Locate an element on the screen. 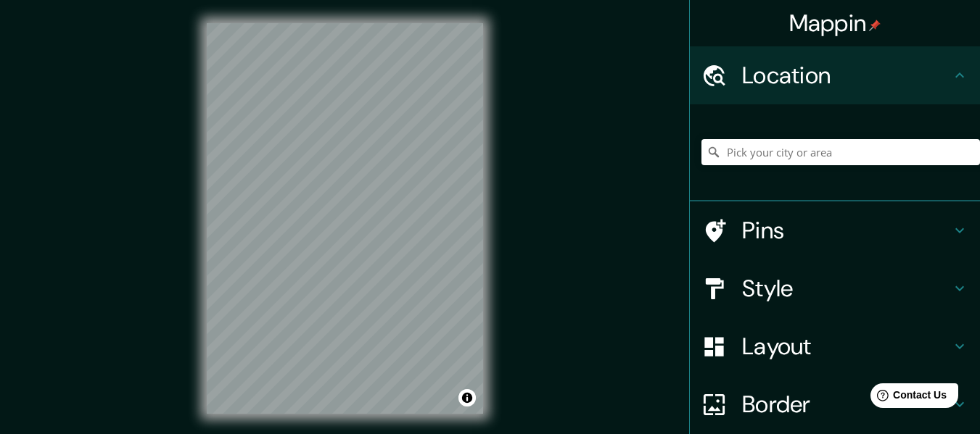 The image size is (980, 434). canvas: Map is located at coordinates (345, 219).